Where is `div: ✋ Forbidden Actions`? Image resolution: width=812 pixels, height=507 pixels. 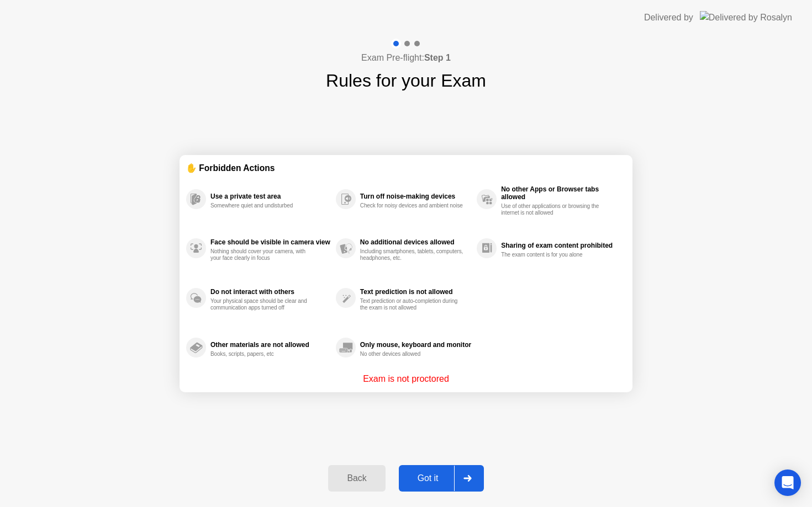 div: ✋ Forbidden Actions is located at coordinates (406, 168).